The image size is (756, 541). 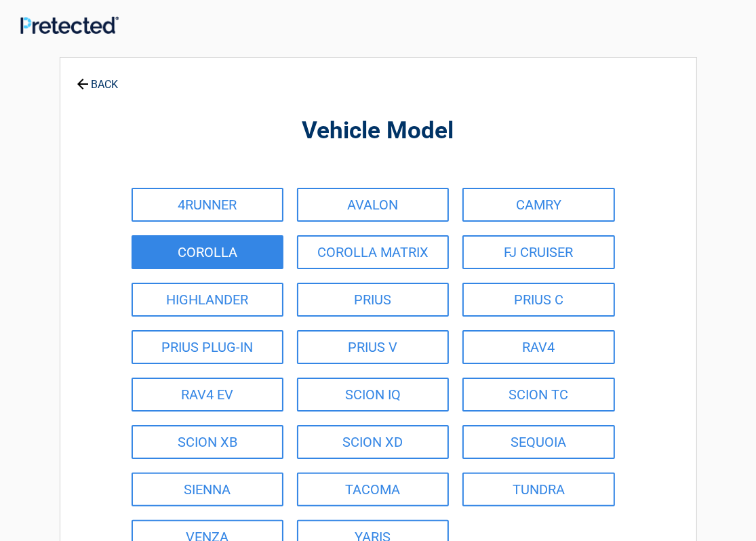 I want to click on a: RAV4, so click(x=538, y=347).